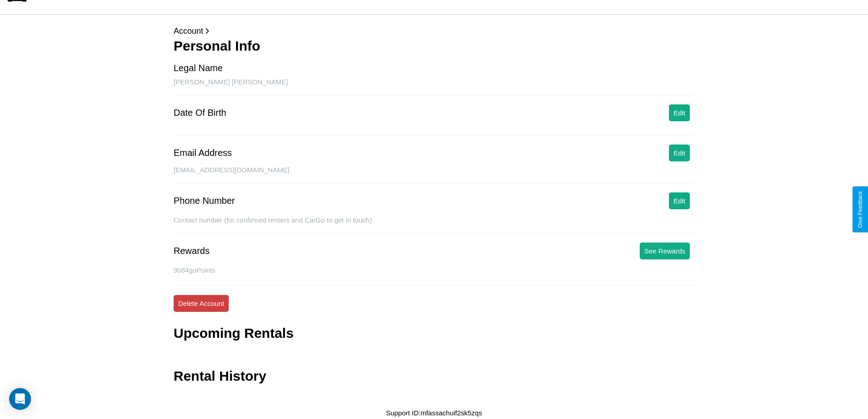 The image size is (868, 419). Describe the element at coordinates (233, 334) in the screenshot. I see `h3: Upcoming Rentals` at that location.